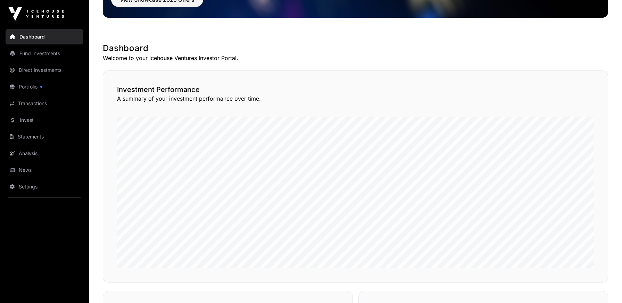  I want to click on a: Invest, so click(44, 120).